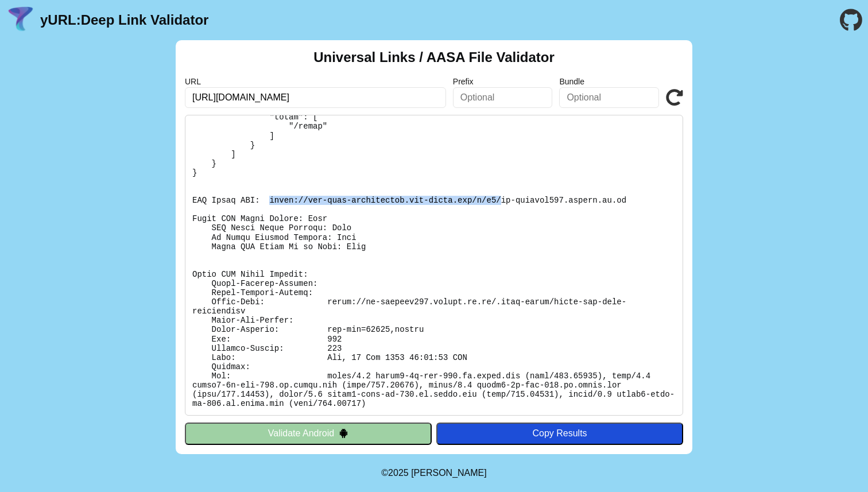 The image size is (868, 492). What do you see at coordinates (449, 472) in the screenshot?
I see `a: Michael Ibragimchayev's Personal Site` at bounding box center [449, 472].